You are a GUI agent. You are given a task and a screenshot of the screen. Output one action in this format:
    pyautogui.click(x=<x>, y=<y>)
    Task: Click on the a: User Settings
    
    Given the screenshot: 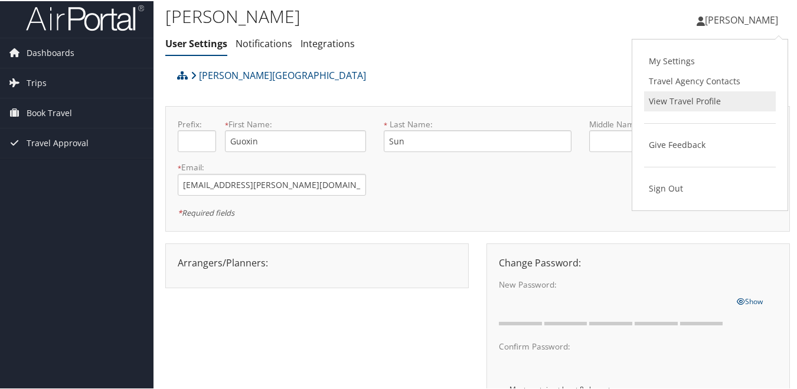 What is the action you would take?
    pyautogui.click(x=196, y=42)
    